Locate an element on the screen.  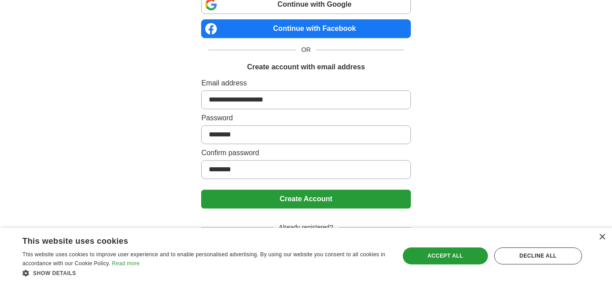
span: Show details is located at coordinates (55, 274).